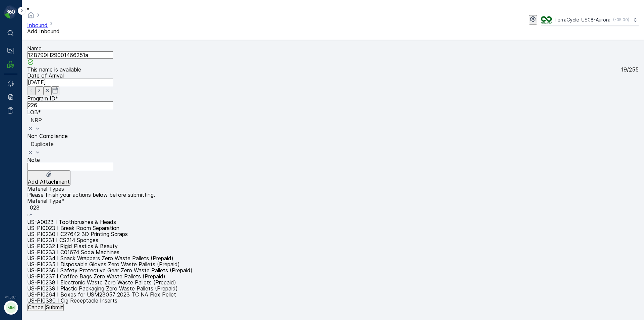 The width and height of the screenshot is (644, 320). Describe the element at coordinates (49, 113) in the screenshot. I see `span: 1ZB799H29033713183a` at that location.